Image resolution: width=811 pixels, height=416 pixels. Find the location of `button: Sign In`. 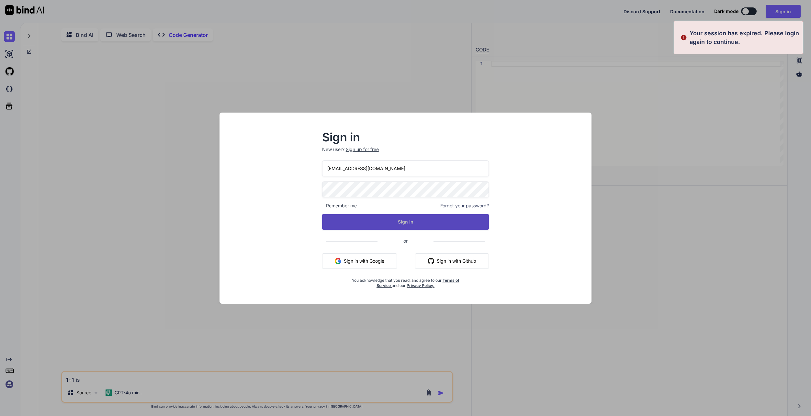

button: Sign In is located at coordinates (406, 222).